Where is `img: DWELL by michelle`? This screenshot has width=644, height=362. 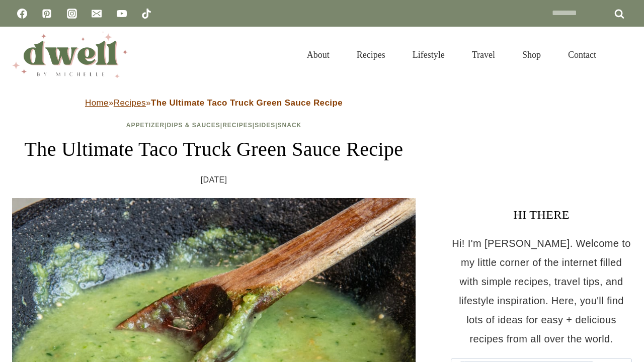
img: DWELL by michelle is located at coordinates (70, 55).